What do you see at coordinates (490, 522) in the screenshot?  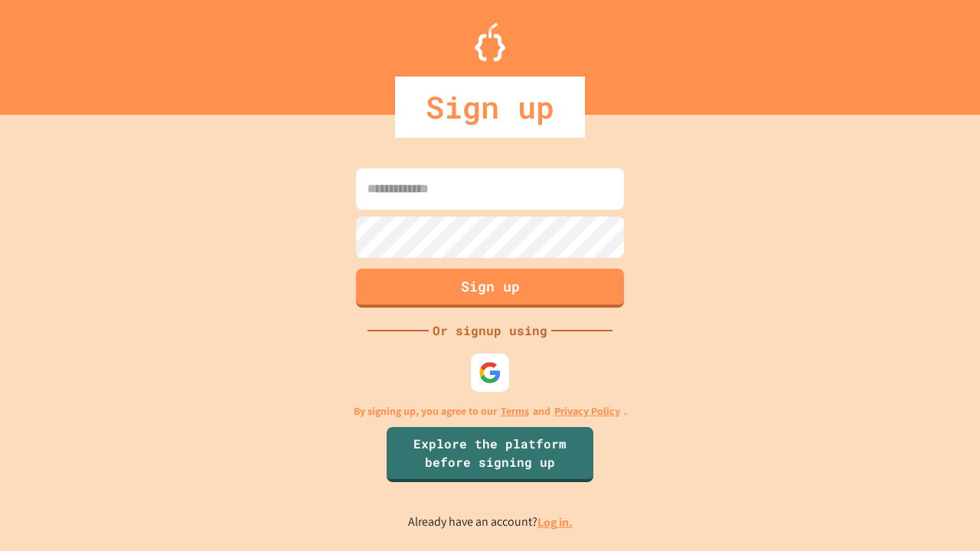 I see `p: Already have an account?` at bounding box center [490, 522].